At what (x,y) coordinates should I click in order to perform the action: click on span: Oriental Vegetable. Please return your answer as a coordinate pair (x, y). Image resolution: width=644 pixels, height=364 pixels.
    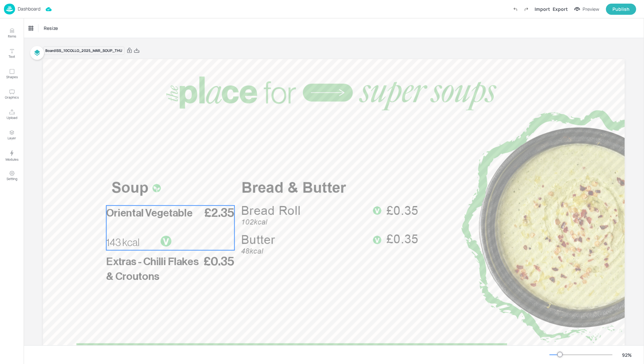
    Looking at the image, I should click on (149, 213).